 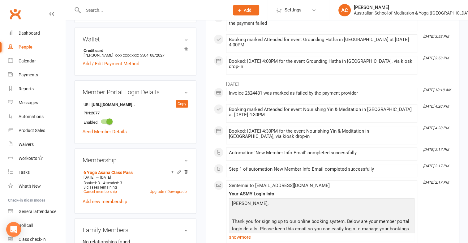 I want to click on a: 6 Yoga Asana Class Pass, so click(x=108, y=172).